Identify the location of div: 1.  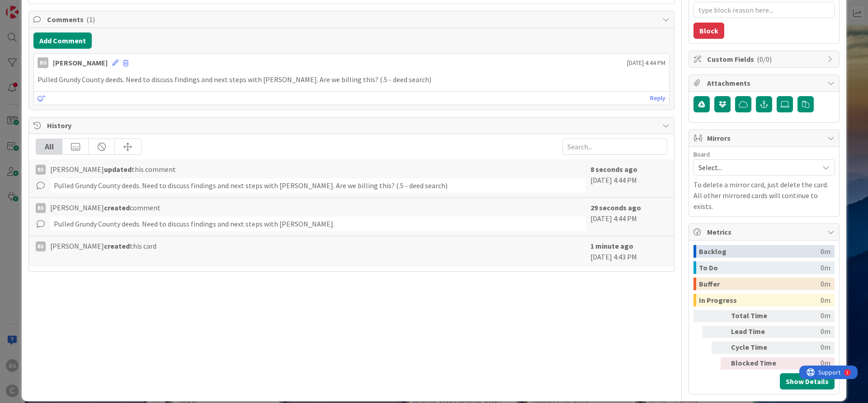
(48, 7).